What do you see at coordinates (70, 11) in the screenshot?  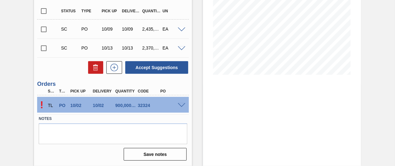 I see `div: Status` at bounding box center [70, 11].